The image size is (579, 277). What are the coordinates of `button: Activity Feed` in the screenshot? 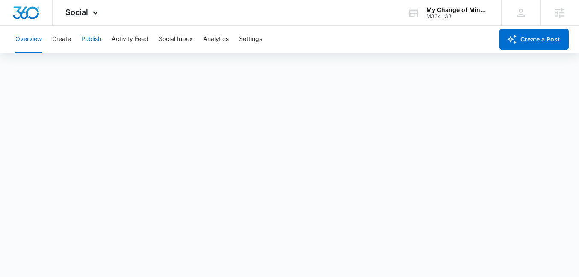 It's located at (130, 39).